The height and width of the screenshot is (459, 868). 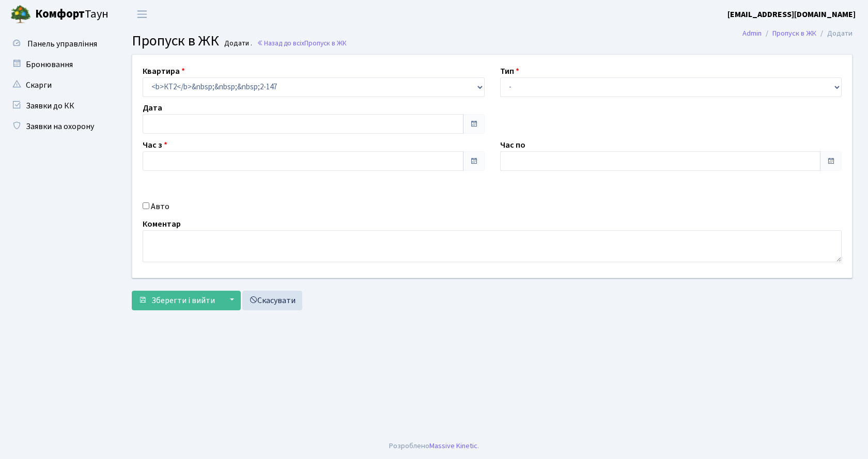 What do you see at coordinates (155, 145) in the screenshot?
I see `label: Час з` at bounding box center [155, 145].